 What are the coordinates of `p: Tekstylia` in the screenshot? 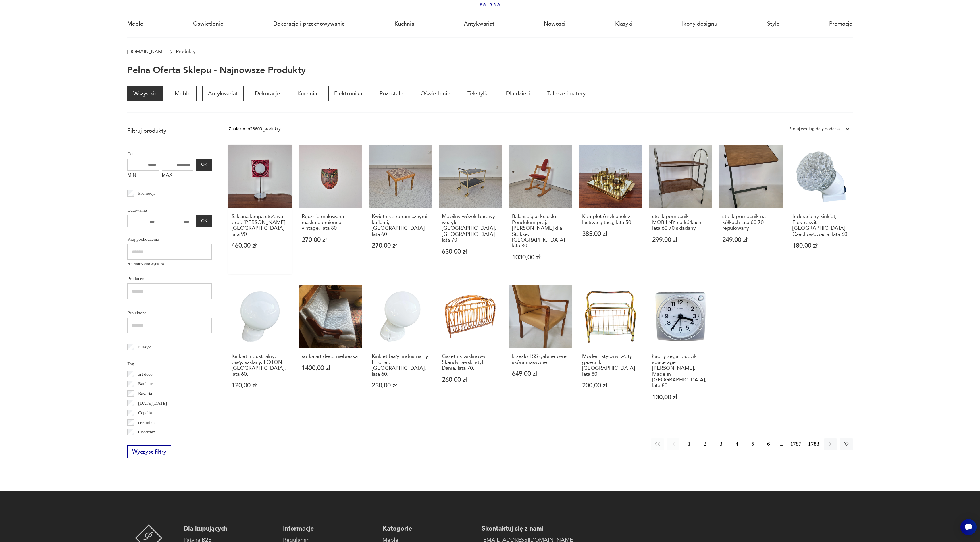 It's located at (478, 93).